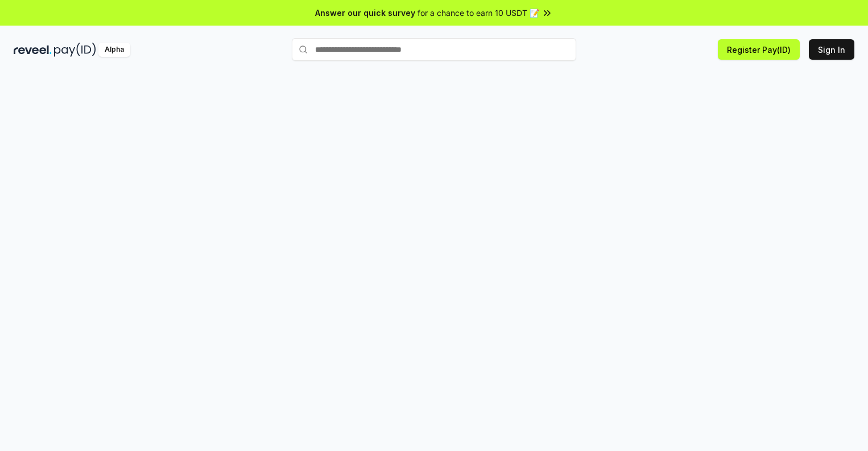  I want to click on button: Register Pay(ID), so click(759, 49).